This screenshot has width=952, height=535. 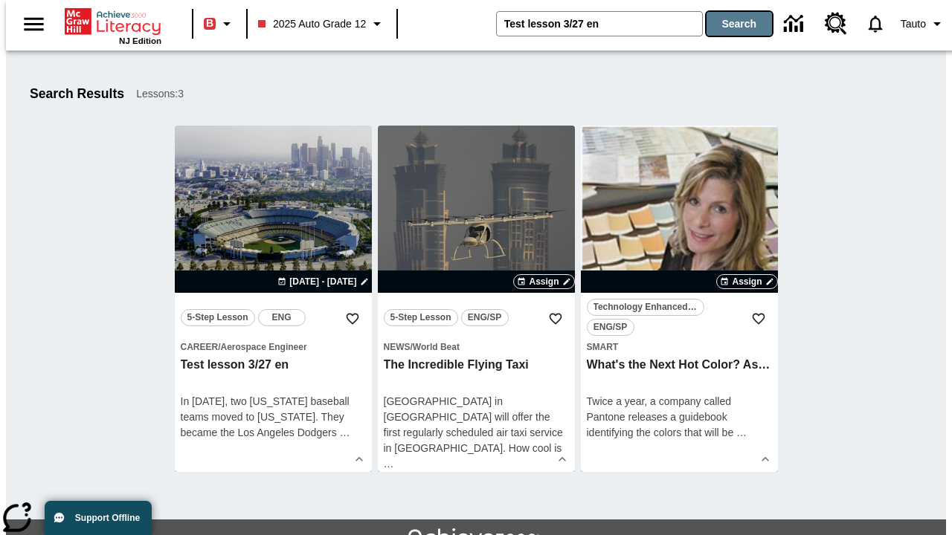 What do you see at coordinates (436, 347) in the screenshot?
I see `span: World Beat` at bounding box center [436, 347].